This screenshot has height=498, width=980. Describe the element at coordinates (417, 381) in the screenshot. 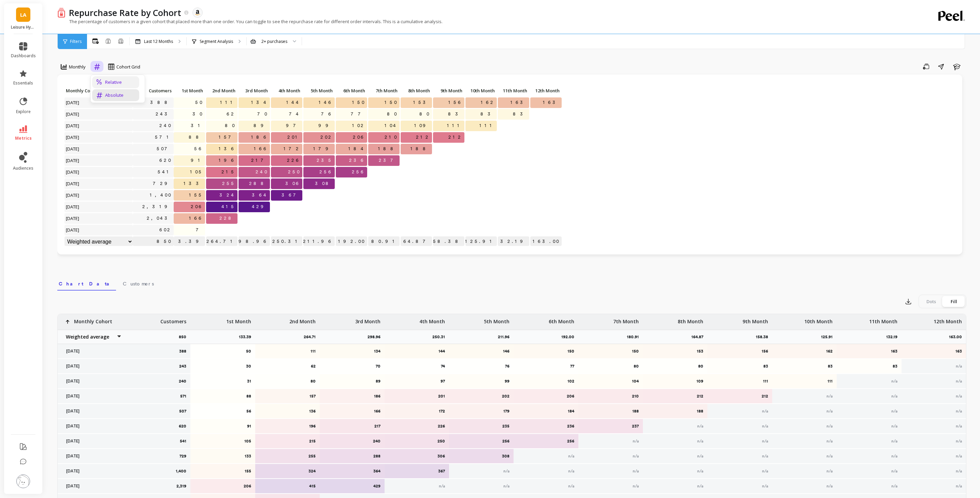

I see `p: 97` at that location.